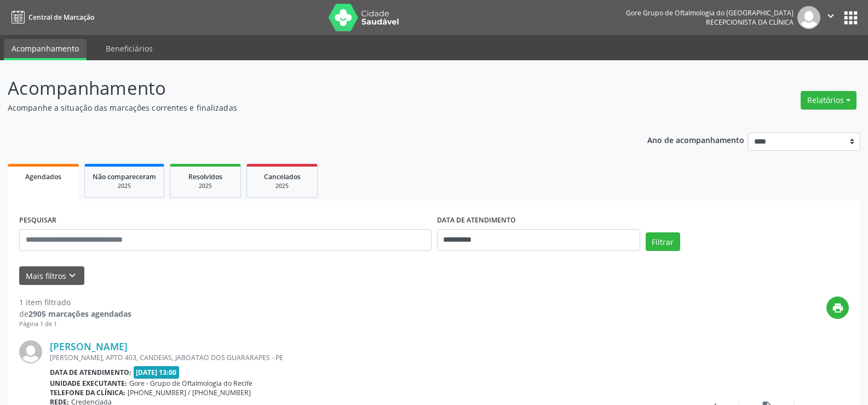 Image resolution: width=868 pixels, height=405 pixels. I want to click on label: PESQUISAR, so click(38, 220).